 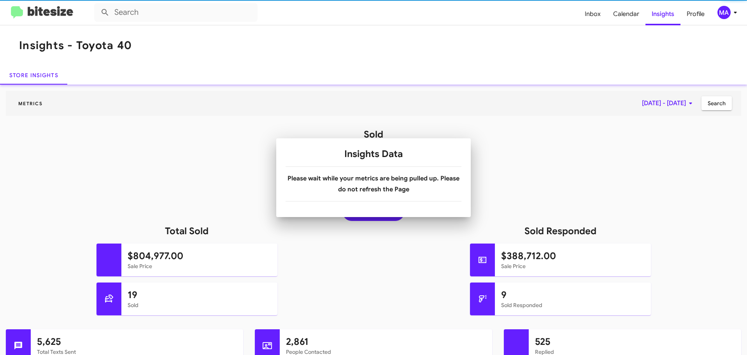 What do you see at coordinates (696, 14) in the screenshot?
I see `span: Profile` at bounding box center [696, 14].